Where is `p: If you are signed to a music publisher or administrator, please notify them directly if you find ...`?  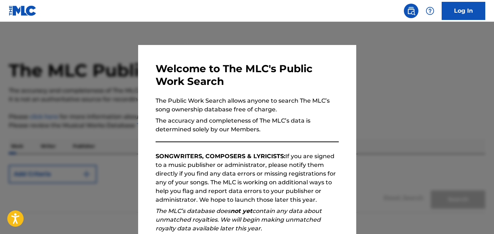 p: If you are signed to a music publisher or administrator, please notify them directly if you find ... is located at coordinates (247, 178).